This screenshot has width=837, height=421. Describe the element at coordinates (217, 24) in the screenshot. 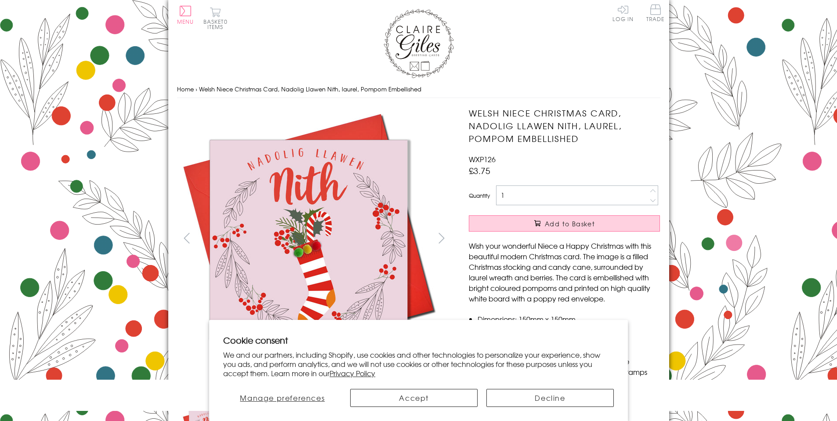

I see `span: 0 items` at that location.